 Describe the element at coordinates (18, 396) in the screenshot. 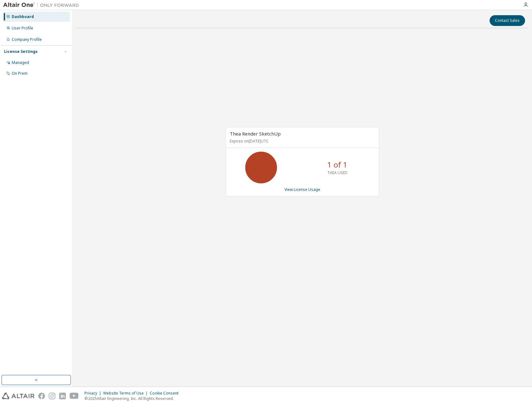

I see `img: altair_logo.svg` at that location.